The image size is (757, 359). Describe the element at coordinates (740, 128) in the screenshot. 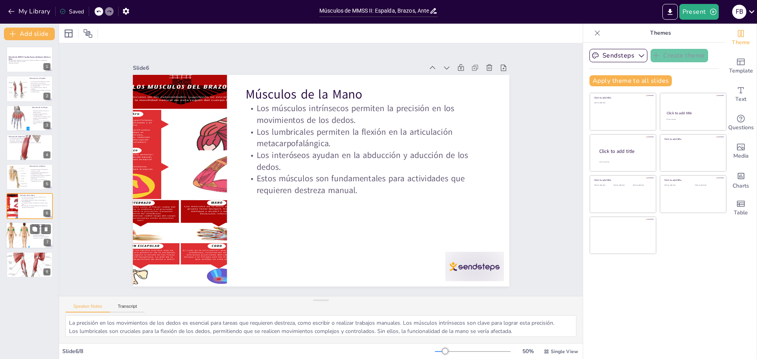

I see `span: Questions` at that location.